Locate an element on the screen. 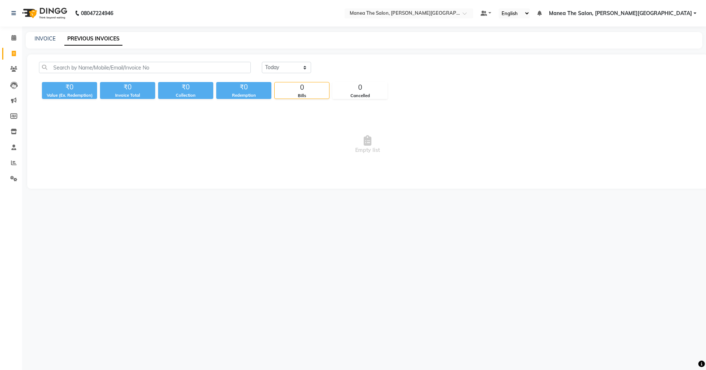 The height and width of the screenshot is (370, 706). div: Invoice Total is located at coordinates (128, 95).